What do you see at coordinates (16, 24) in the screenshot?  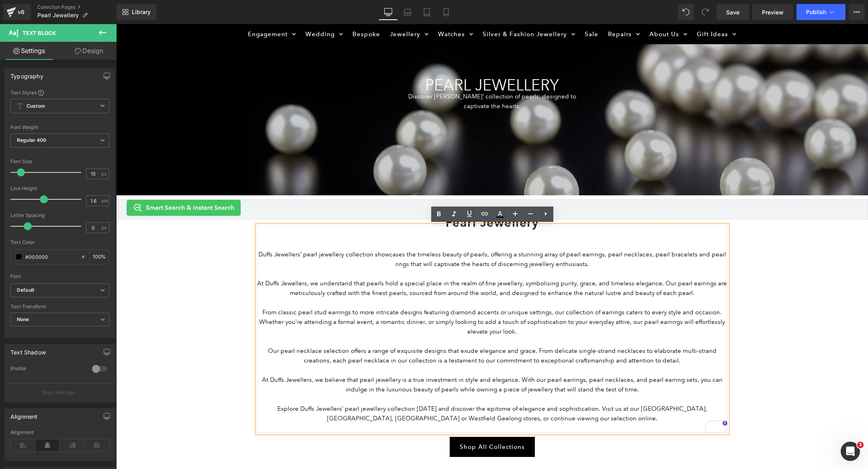 I see `img: website_grey.svg` at bounding box center [16, 24].